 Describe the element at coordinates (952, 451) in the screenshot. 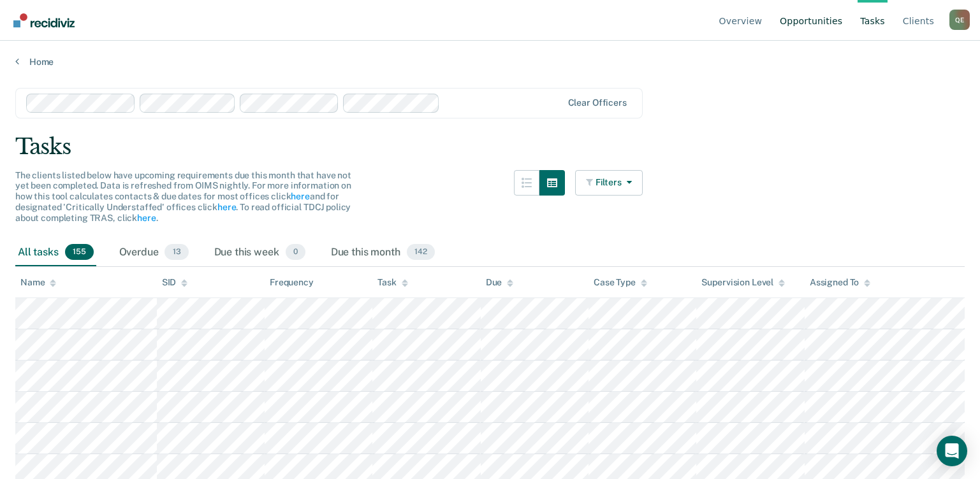

I see `div: Open Intercom Messenger` at that location.